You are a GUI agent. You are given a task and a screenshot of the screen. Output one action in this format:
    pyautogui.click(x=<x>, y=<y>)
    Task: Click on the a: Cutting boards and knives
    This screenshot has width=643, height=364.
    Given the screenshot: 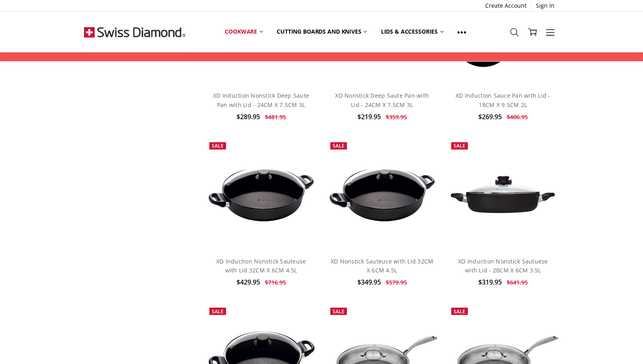 What is the action you would take?
    pyautogui.click(x=322, y=32)
    